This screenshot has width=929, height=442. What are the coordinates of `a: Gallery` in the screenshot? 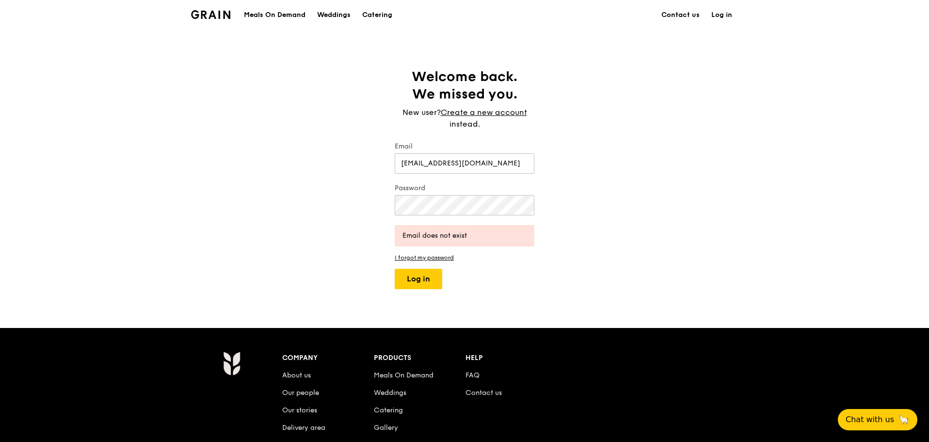 It's located at (386, 427).